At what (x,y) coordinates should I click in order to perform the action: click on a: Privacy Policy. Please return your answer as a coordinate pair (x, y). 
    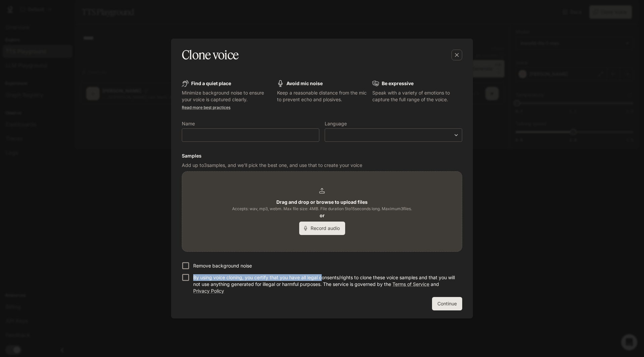
    Looking at the image, I should click on (208, 291).